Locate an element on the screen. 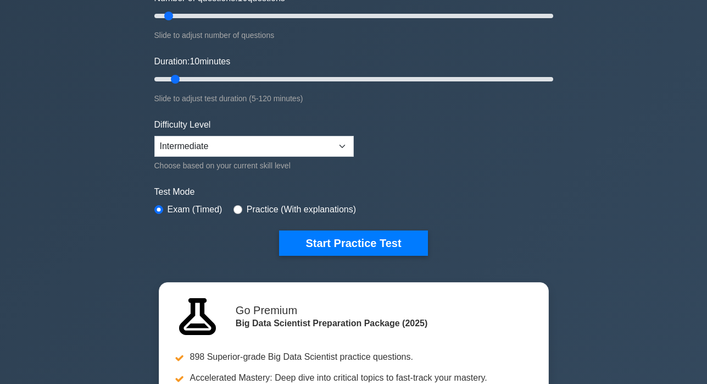  button: Start Practice Test is located at coordinates (353, 243).